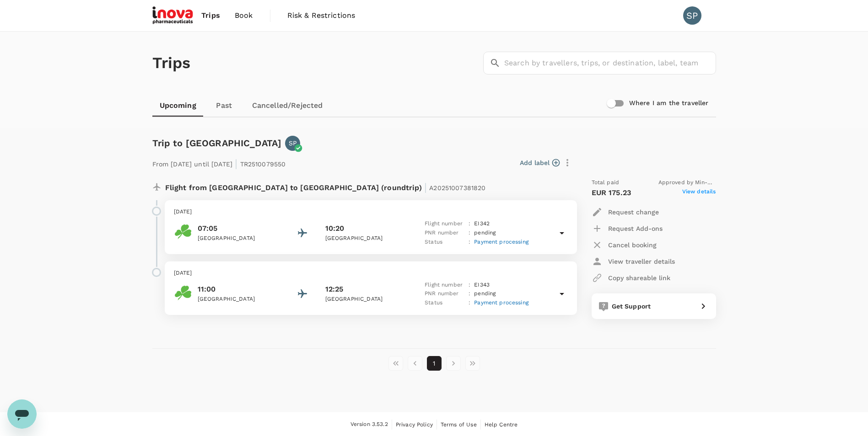 This screenshot has height=436, width=868. I want to click on nav: pagination navigation, so click(435, 364).